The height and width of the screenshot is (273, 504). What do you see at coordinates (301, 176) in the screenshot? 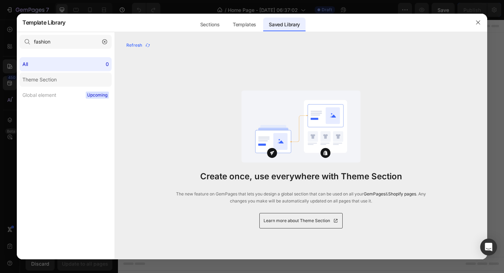
I see `h1: Create once, use everywhere with Theme Section` at bounding box center [301, 176].